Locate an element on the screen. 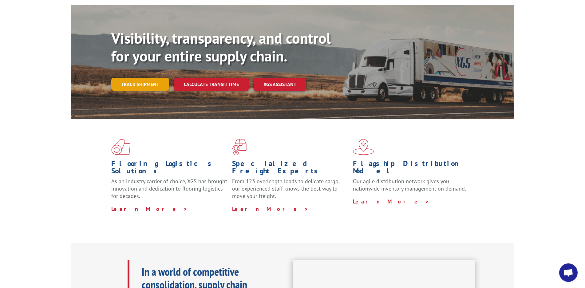 The height and width of the screenshot is (288, 585). p: From 123 overlength loads to delicate cargo, our experienced staff knows the best way to move you... is located at coordinates (290, 191).